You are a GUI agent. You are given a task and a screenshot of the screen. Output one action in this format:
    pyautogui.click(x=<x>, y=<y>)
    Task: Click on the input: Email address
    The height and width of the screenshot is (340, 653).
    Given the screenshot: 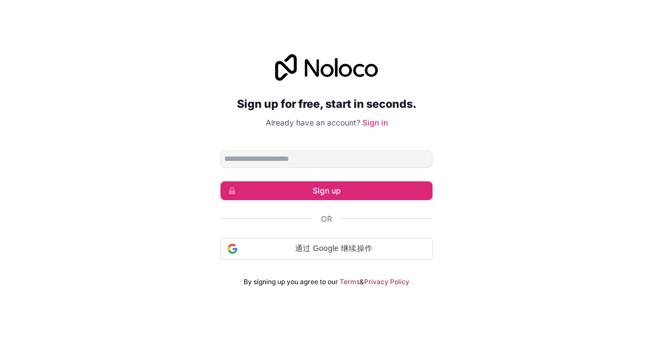 What is the action you would take?
    pyautogui.click(x=326, y=159)
    